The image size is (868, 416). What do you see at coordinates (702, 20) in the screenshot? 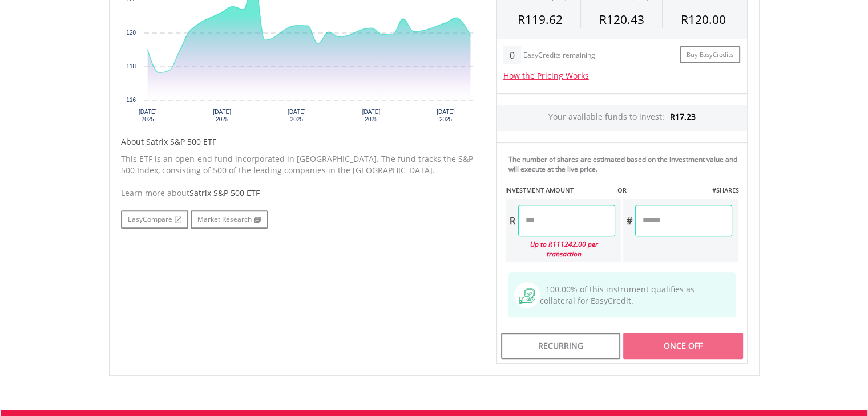
I see `span: R120.00` at bounding box center [702, 20].